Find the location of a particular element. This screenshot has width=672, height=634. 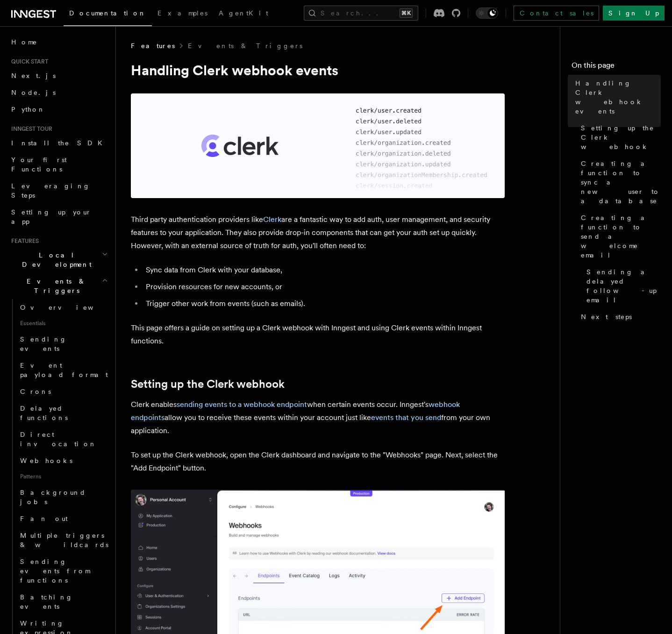

h1: Handling Clerk webhook events is located at coordinates (318, 70).